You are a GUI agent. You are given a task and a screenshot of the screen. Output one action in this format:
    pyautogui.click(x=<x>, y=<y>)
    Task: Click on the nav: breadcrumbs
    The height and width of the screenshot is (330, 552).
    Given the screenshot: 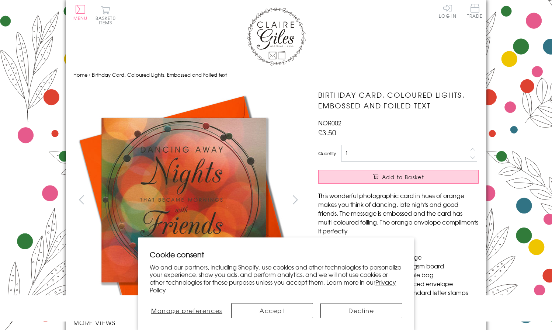 What is the action you would take?
    pyautogui.click(x=276, y=75)
    